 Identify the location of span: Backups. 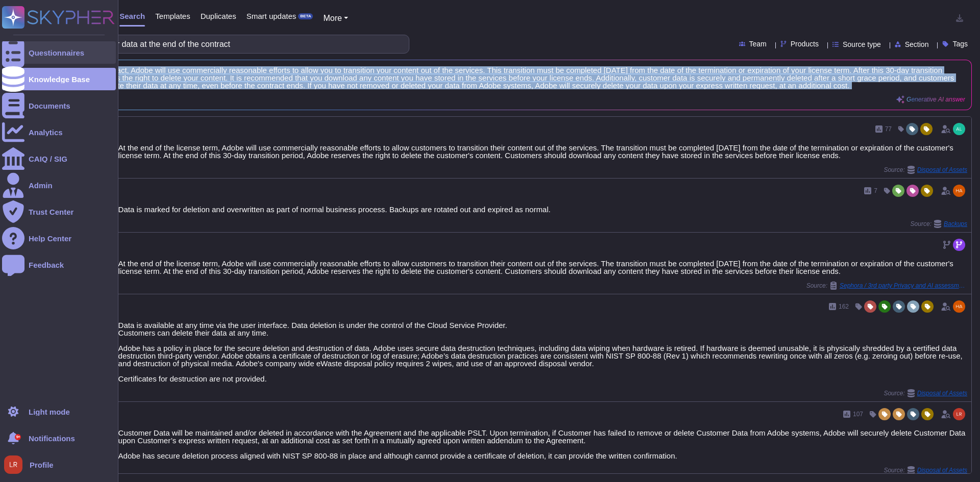
(956, 224).